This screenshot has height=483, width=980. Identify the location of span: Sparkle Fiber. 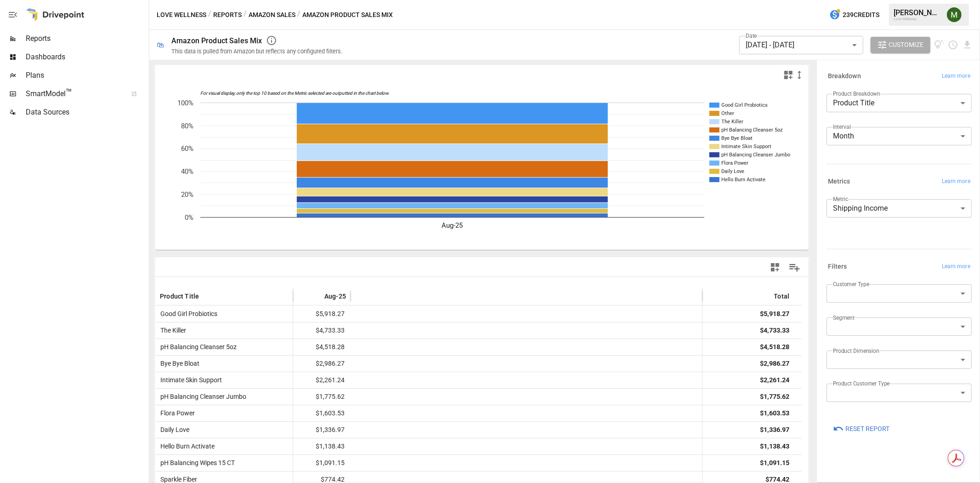
(177, 479).